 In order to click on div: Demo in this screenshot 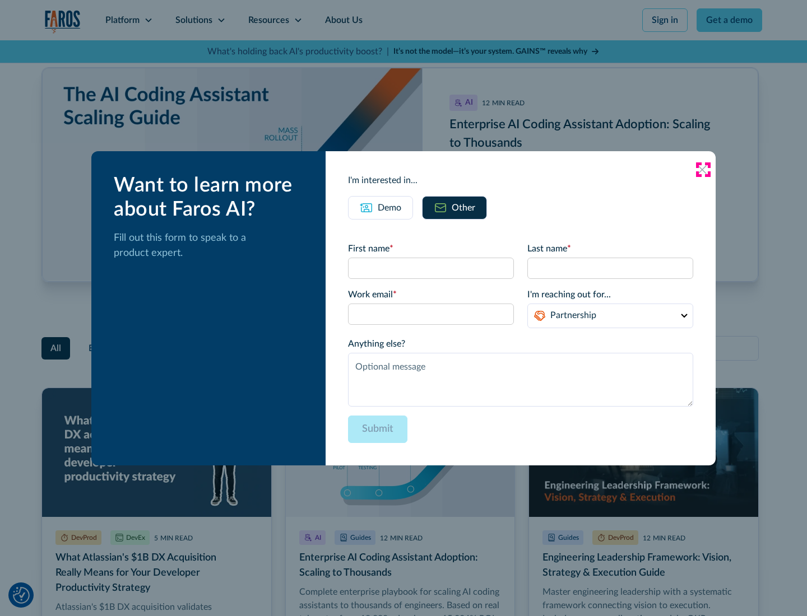, I will do `click(389, 208)`.